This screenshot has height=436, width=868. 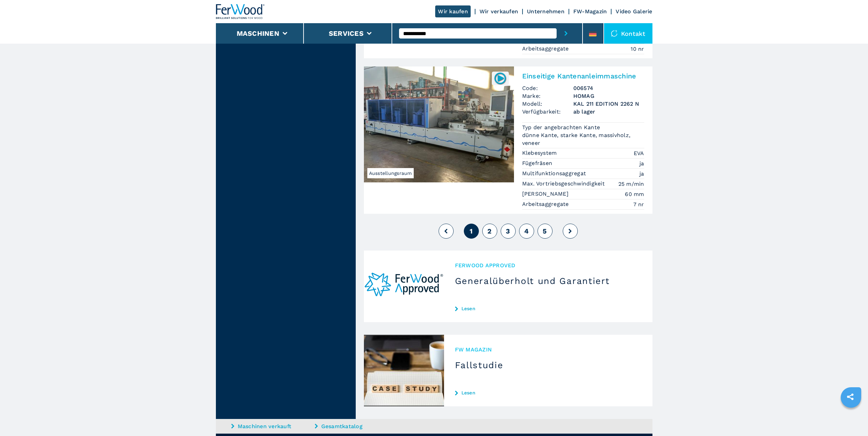 What do you see at coordinates (546, 11) in the screenshot?
I see `a: Unternehmen` at bounding box center [546, 11].